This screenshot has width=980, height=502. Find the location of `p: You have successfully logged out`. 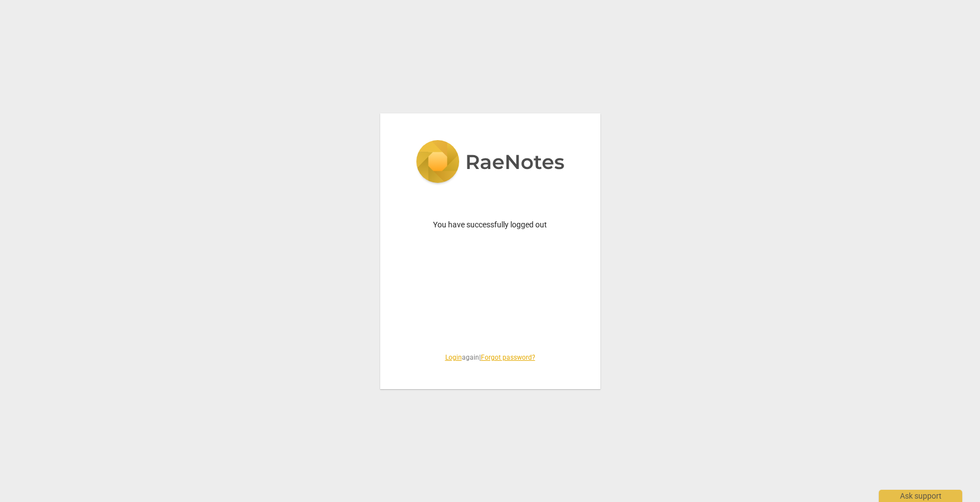

p: You have successfully logged out is located at coordinates (490, 225).